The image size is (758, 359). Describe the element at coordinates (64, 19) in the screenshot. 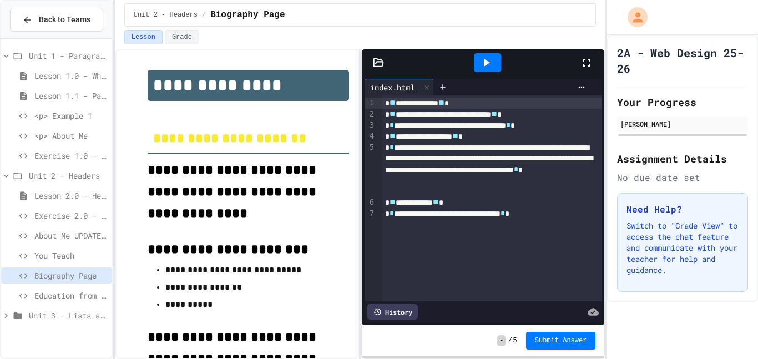

I see `span: Back to Teams` at that location.